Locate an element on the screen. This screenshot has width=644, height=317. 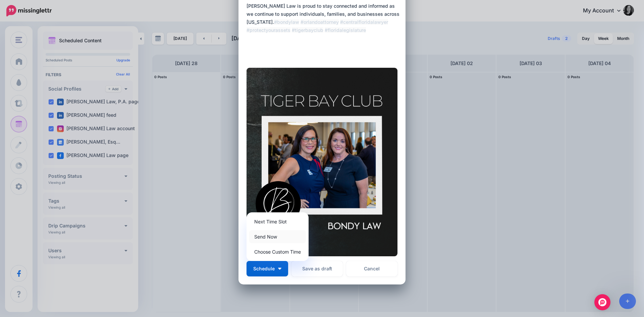
div: Open Intercom Messenger is located at coordinates (602, 302).